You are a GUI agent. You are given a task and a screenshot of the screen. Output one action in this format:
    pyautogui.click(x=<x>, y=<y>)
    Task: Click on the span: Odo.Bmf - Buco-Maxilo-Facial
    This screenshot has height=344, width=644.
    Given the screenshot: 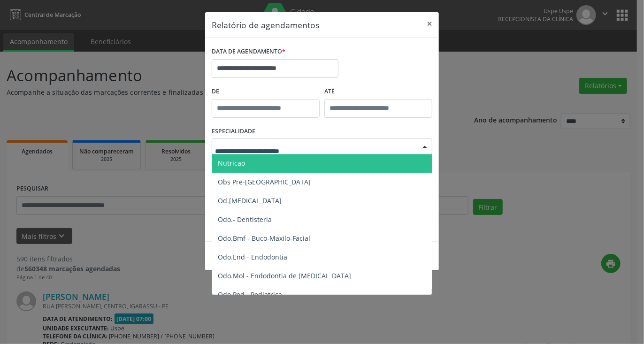 What is the action you would take?
    pyautogui.click(x=264, y=239)
    